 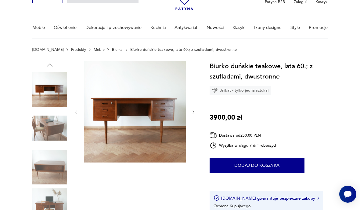 I want to click on a: Klasyki, so click(x=239, y=27).